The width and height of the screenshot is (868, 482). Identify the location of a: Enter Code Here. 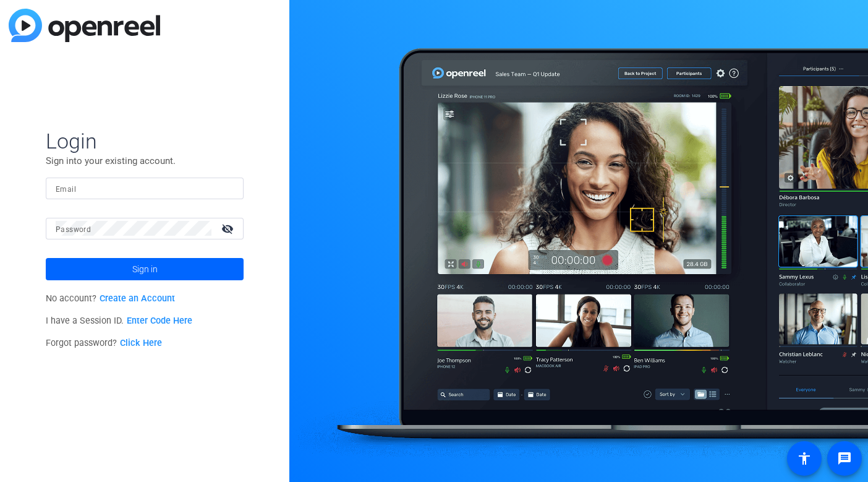
(160, 320).